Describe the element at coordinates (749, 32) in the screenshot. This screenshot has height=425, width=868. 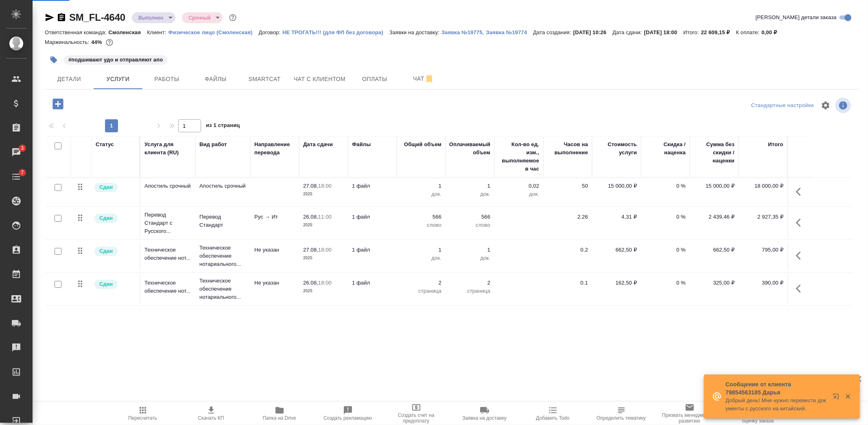
I see `p: К оплате:` at that location.